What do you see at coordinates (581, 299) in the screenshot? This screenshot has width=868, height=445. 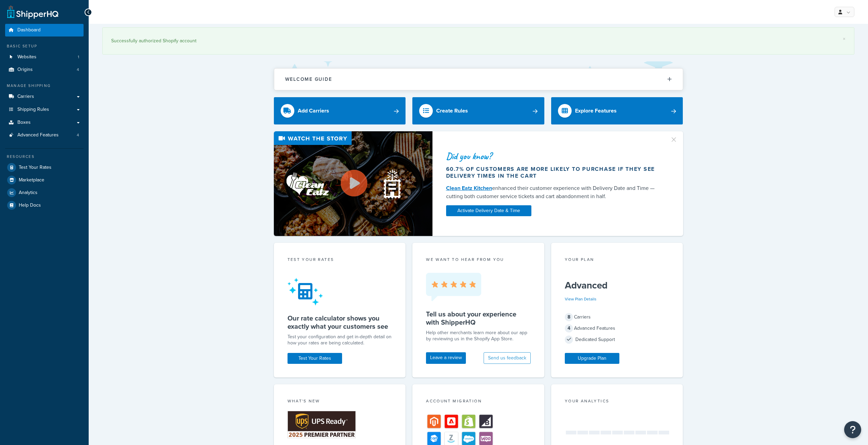 I see `a: View Plan Details` at bounding box center [581, 299].